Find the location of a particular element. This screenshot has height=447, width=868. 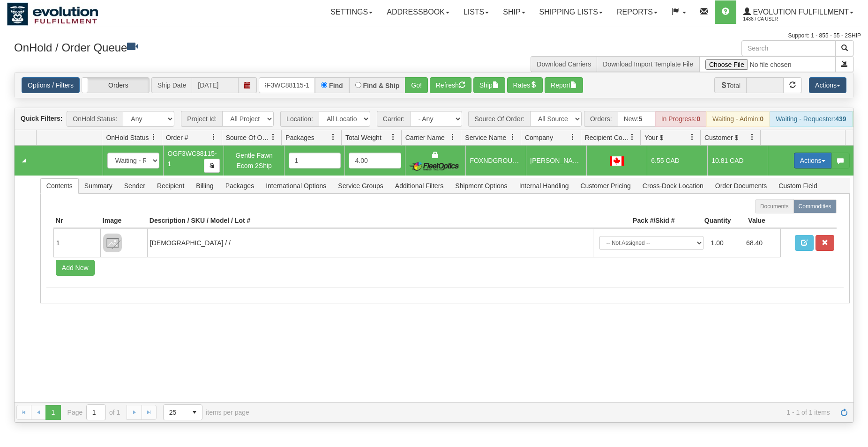

span: Project Id: is located at coordinates (202, 119).